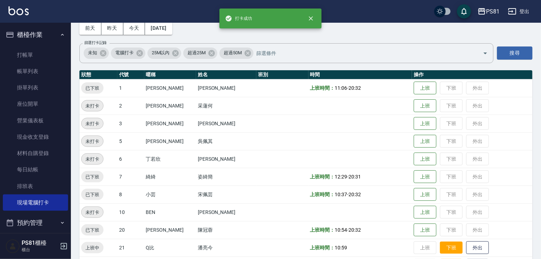 The height and width of the screenshot is (259, 541). What do you see at coordinates (341, 248) in the screenshot?
I see `span: 10:59` at bounding box center [341, 248].